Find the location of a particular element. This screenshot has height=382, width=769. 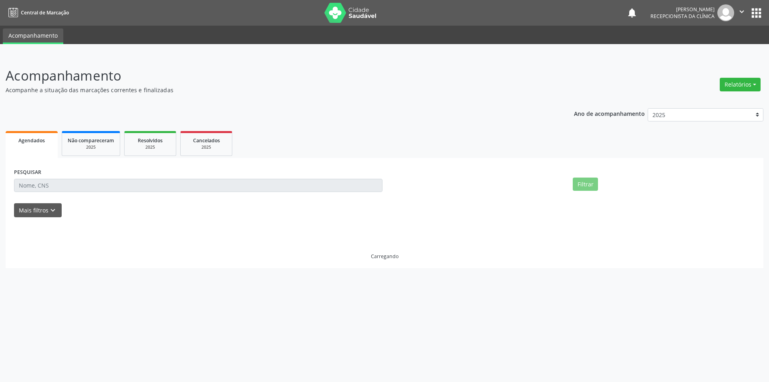

span: Agendados is located at coordinates (32, 140).